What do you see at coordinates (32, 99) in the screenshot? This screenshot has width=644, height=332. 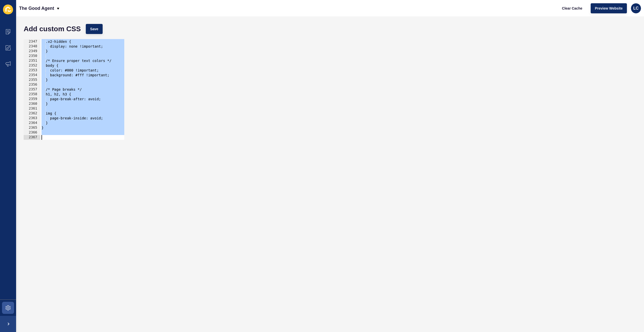 I see `div: 2359` at bounding box center [32, 99].